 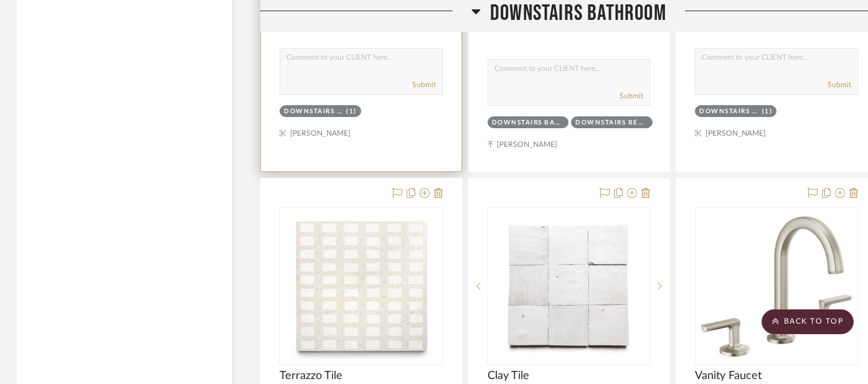 I want to click on span: Terrazzo Tile, so click(x=311, y=375).